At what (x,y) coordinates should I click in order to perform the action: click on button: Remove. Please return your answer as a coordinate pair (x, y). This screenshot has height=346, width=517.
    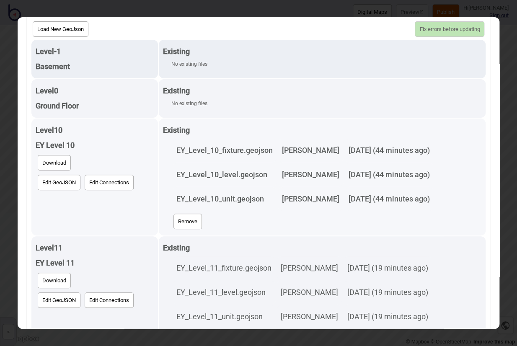
    Looking at the image, I should click on (188, 221).